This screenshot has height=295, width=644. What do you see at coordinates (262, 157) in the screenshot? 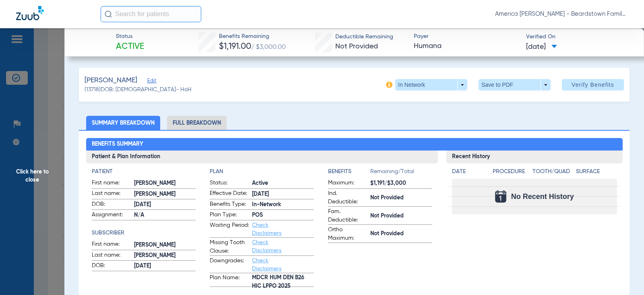
I see `h3: Patient & Plan Information` at bounding box center [262, 157].